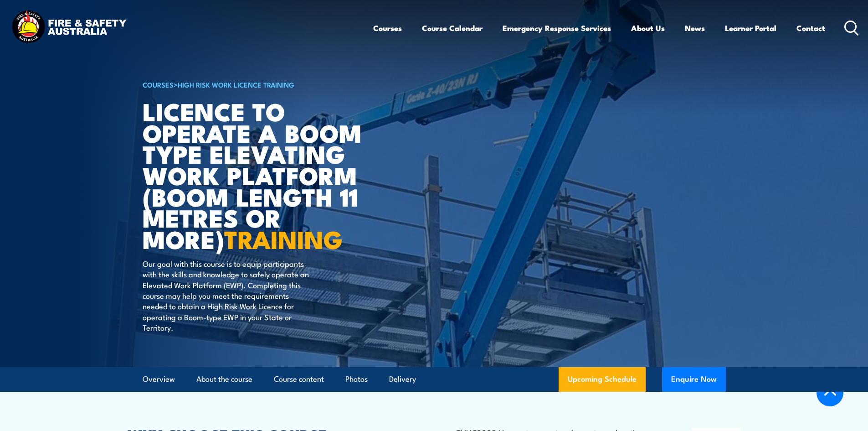 The width and height of the screenshot is (868, 431). I want to click on a: News, so click(695, 28).